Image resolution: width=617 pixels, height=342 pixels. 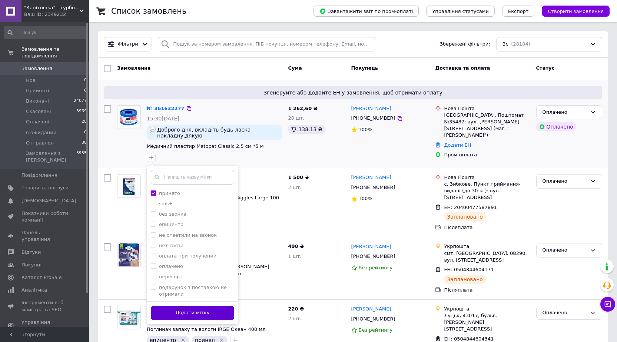 What do you see at coordinates (294, 256) in the screenshot?
I see `span: 1 шт.` at bounding box center [294, 256].